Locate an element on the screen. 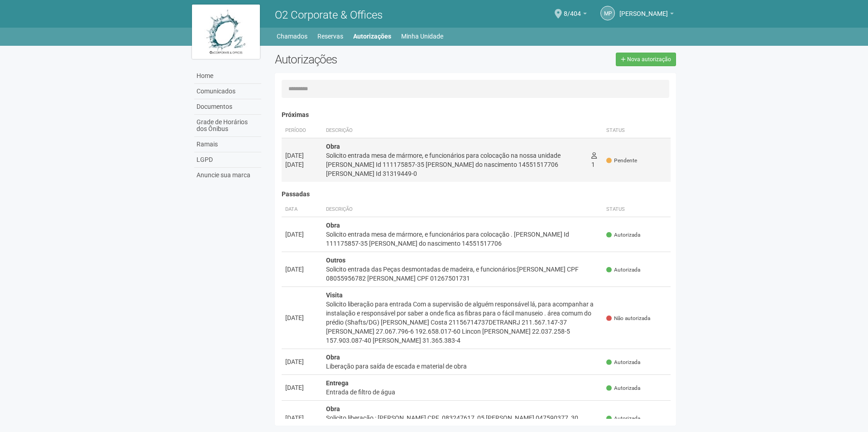  a: Chamados is located at coordinates (292, 36).